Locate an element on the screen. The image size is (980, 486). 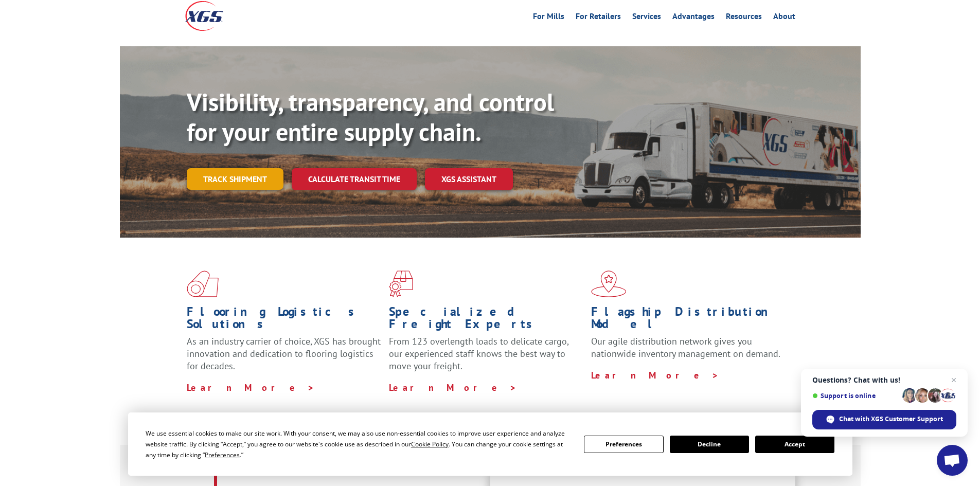
p: From 123 overlength loads to delicate cargo, our experienced staff knows the best way to move you... is located at coordinates (486, 357).